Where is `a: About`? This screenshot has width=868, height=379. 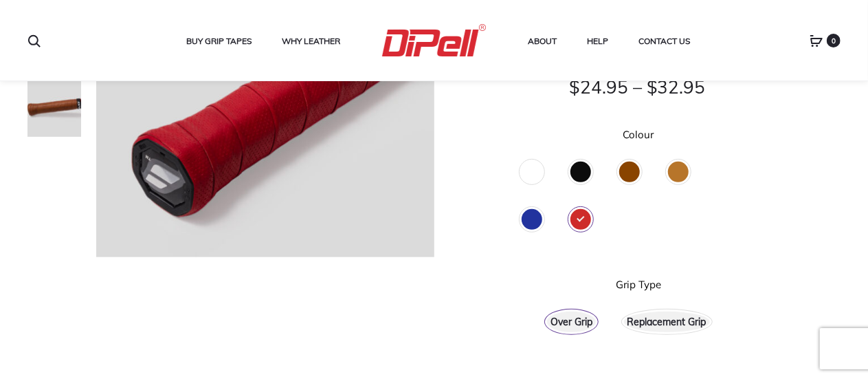
a: About is located at coordinates (542, 41).